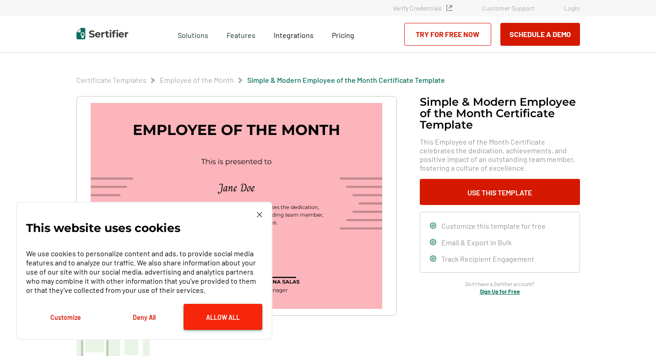  Describe the element at coordinates (102, 33) in the screenshot. I see `img: Sertifier | Digital Credentialing Platform` at that location.